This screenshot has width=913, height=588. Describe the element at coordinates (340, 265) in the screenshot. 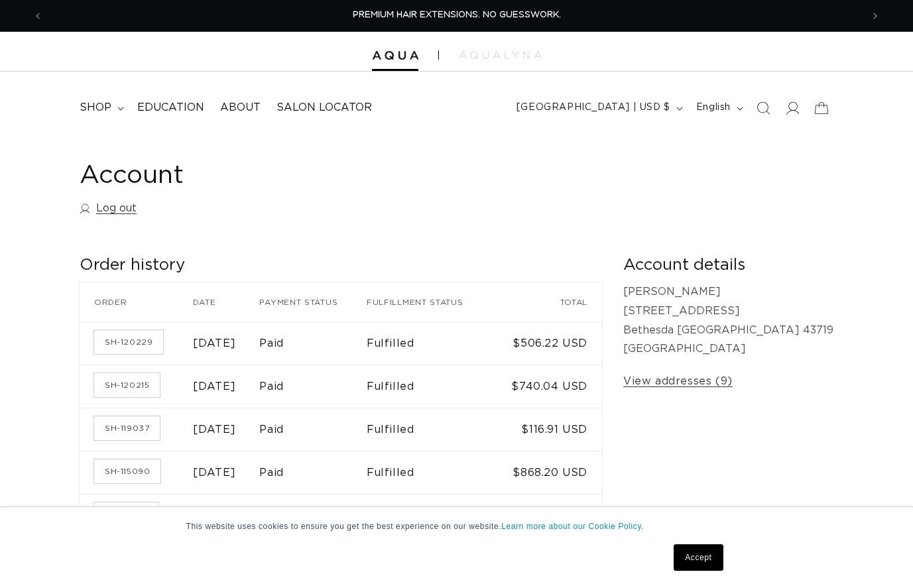

I see `h2: Order history` at that location.